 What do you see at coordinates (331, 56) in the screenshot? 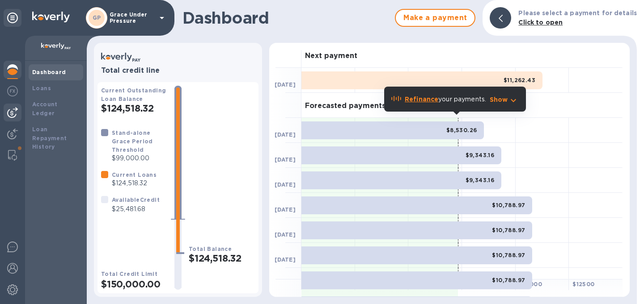
I see `h3: Next payment` at bounding box center [331, 56].